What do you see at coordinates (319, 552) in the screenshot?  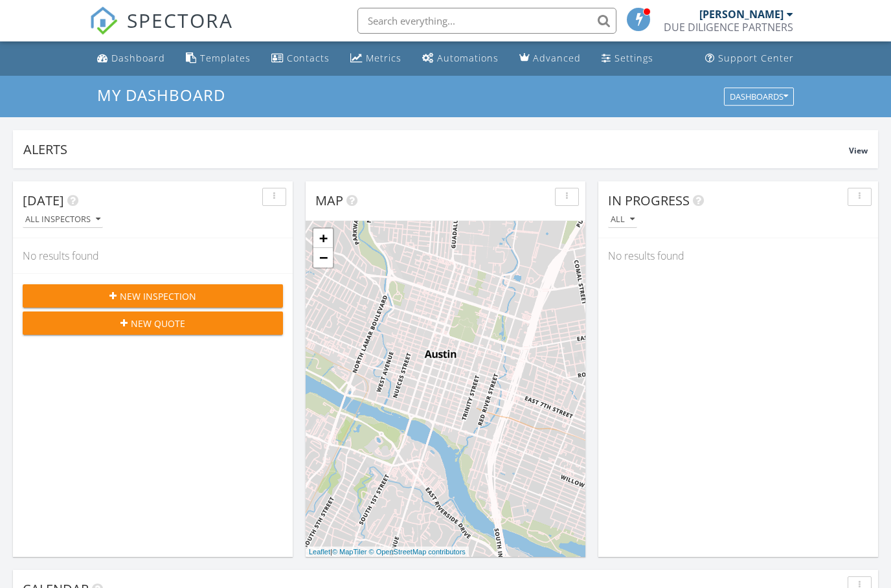 I see `a: Leaflet` at bounding box center [319, 552].